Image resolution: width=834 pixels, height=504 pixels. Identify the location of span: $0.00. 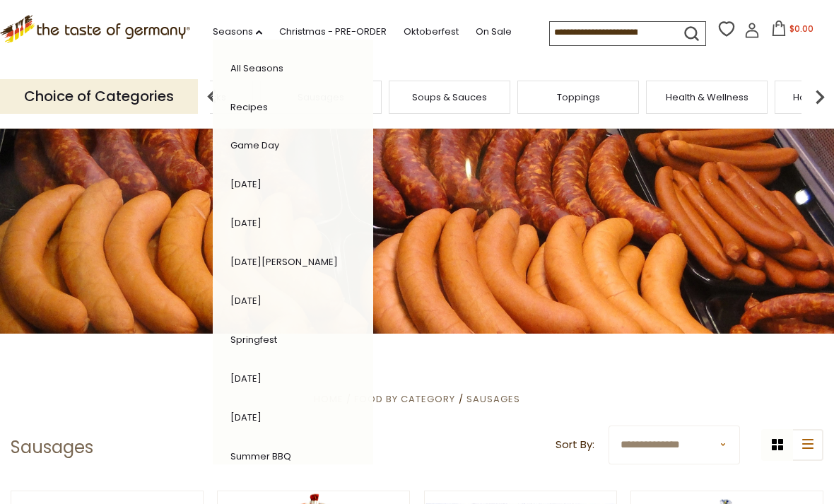
(802, 28).